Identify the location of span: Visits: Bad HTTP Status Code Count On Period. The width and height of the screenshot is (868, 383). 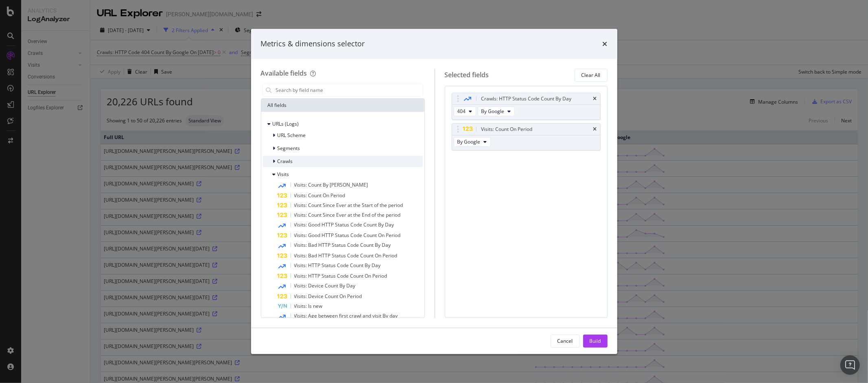
(346, 255).